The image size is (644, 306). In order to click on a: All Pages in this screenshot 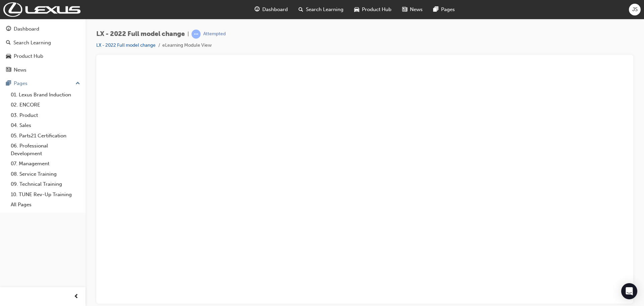, I will do `click(46, 204)`.